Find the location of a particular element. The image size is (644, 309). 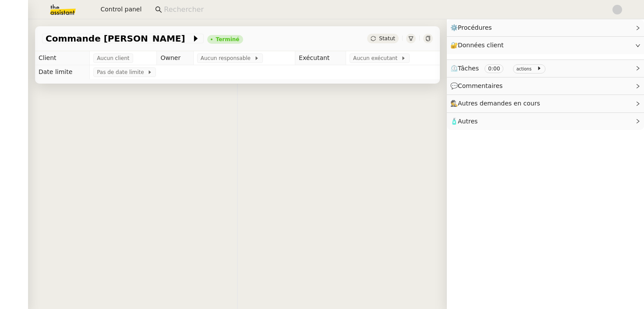

span: Statut is located at coordinates (387, 38).